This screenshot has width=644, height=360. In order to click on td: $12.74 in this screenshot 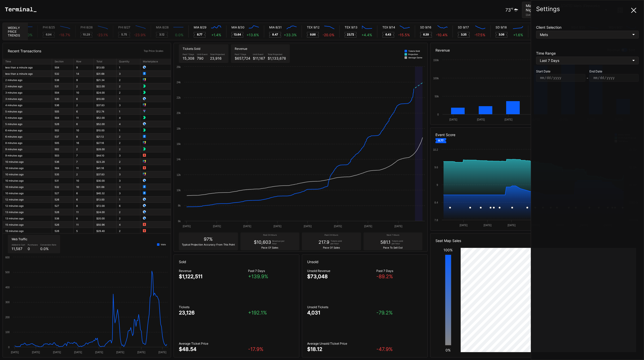, I will do `click(105, 111)`.